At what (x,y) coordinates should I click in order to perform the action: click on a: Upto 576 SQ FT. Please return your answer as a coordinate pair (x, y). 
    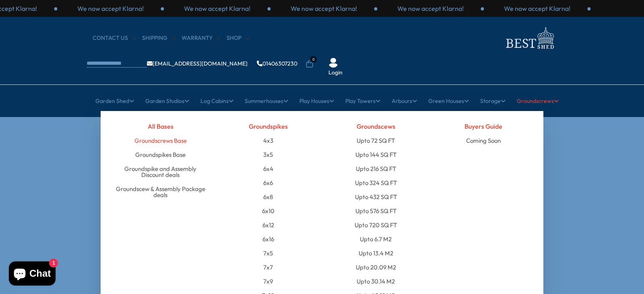
    Looking at the image, I should click on (376, 210).